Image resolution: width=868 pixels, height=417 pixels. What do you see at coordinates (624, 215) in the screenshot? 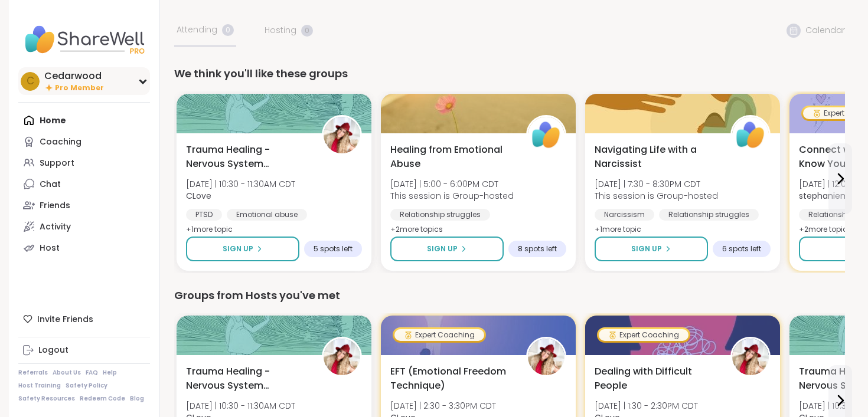
I see `div: Narcissism` at bounding box center [624, 215].